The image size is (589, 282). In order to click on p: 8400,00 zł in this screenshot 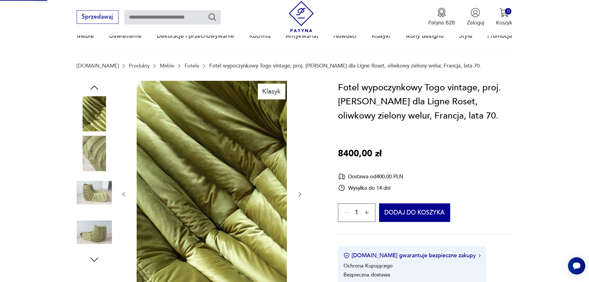, I will do `click(360, 154)`.